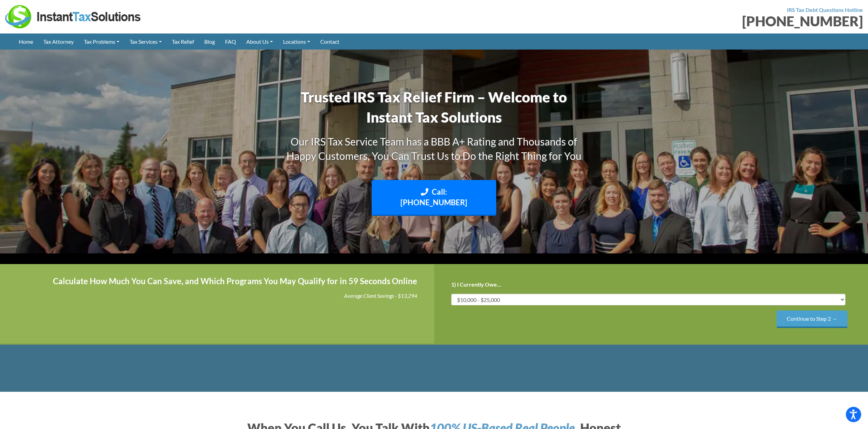 Image resolution: width=868 pixels, height=429 pixels. What do you see at coordinates (434, 148) in the screenshot?
I see `h3: Our IRS Tax Service Team has a BBB A+ Rating and Thousands of Happy Customers, You Can Trust Us t...` at bounding box center [434, 148].